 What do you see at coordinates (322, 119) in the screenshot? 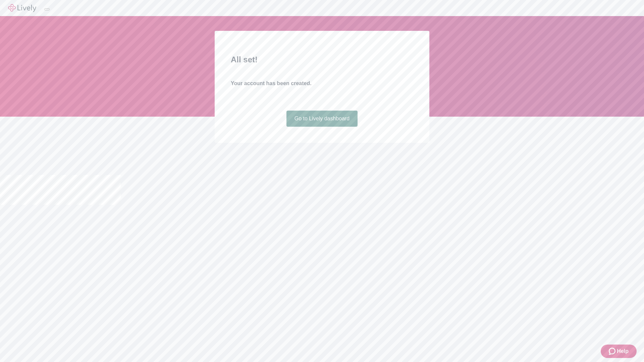
I see `a: Go to Lively dashboard` at bounding box center [322, 119].